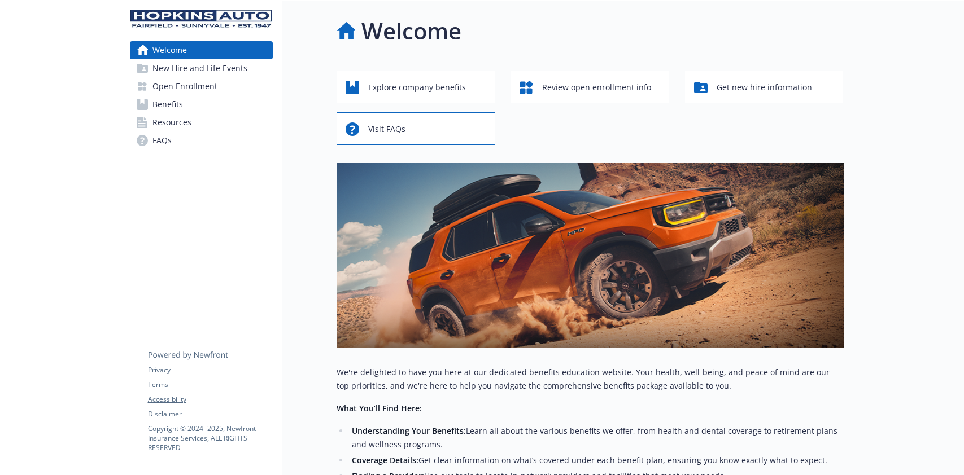  What do you see at coordinates (415, 87) in the screenshot?
I see `button: Explore company benefits` at bounding box center [415, 87].